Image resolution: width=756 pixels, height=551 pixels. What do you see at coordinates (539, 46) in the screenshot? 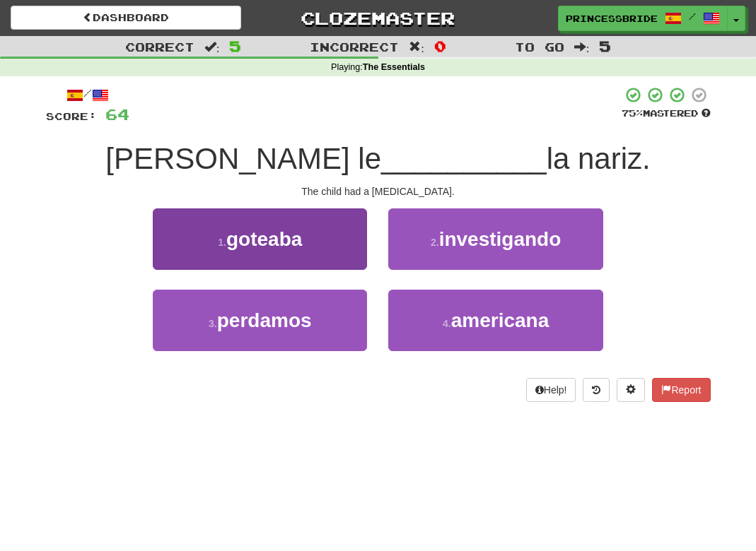
I see `span: To go` at bounding box center [539, 46].